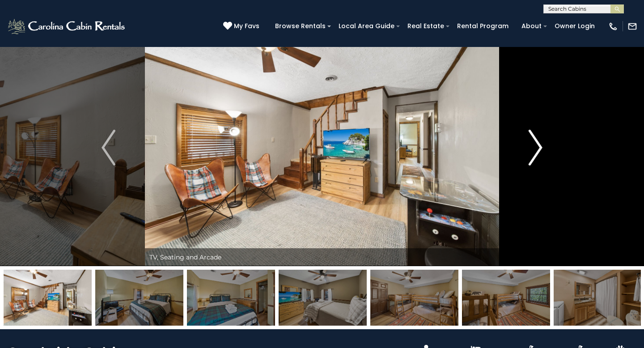 The height and width of the screenshot is (348, 644). I want to click on img: 167987633, so click(47, 297).